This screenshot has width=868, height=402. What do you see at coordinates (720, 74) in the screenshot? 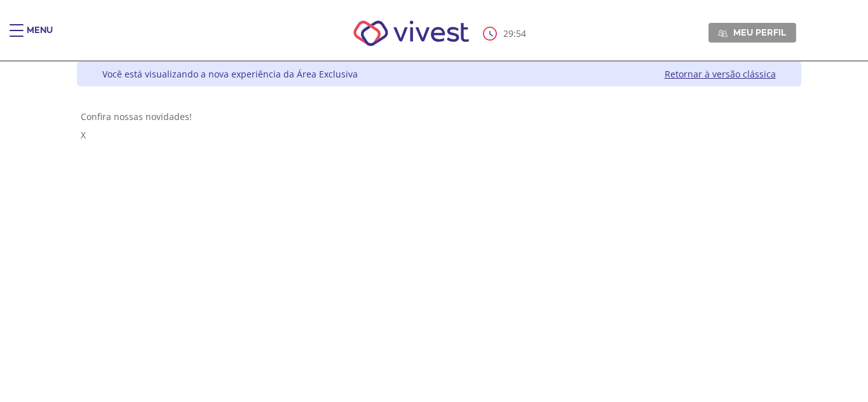
I see `a: Retornar à versão clássica` at bounding box center [720, 74].